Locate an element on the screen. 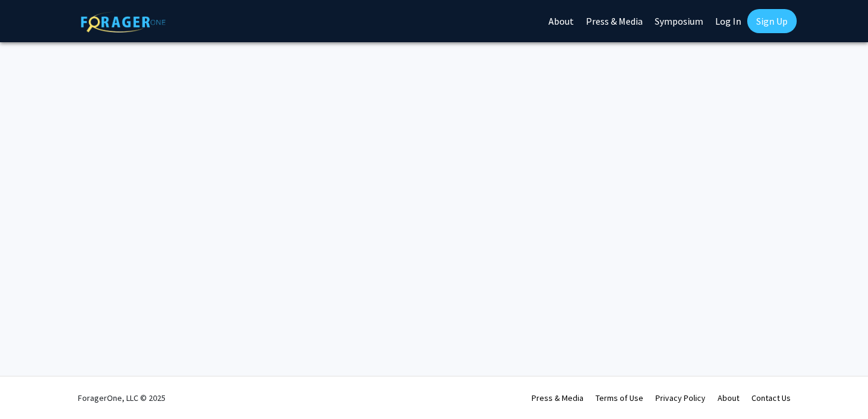 The height and width of the screenshot is (419, 868). a: About is located at coordinates (728, 398).